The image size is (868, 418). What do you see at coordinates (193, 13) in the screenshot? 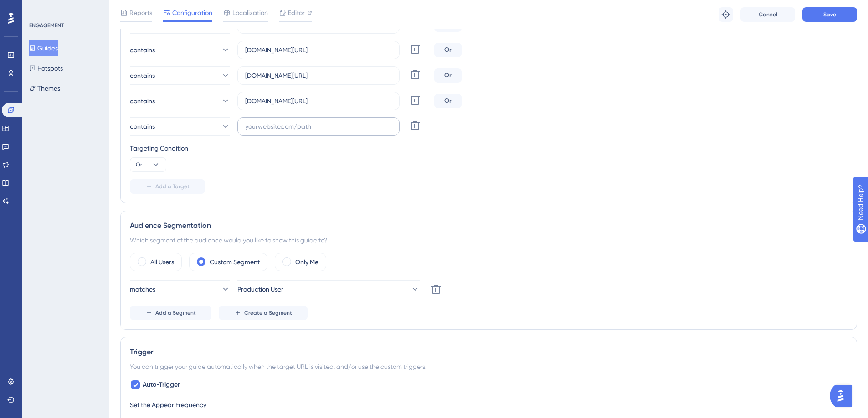
I see `span: Configuration` at bounding box center [193, 13].